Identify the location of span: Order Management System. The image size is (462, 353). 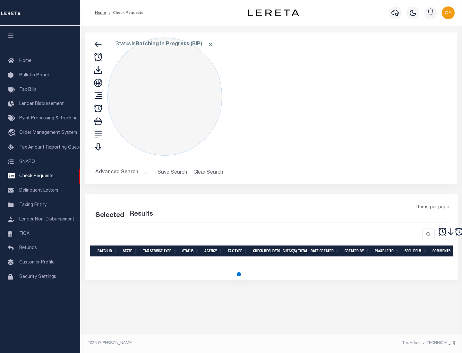
(48, 133).